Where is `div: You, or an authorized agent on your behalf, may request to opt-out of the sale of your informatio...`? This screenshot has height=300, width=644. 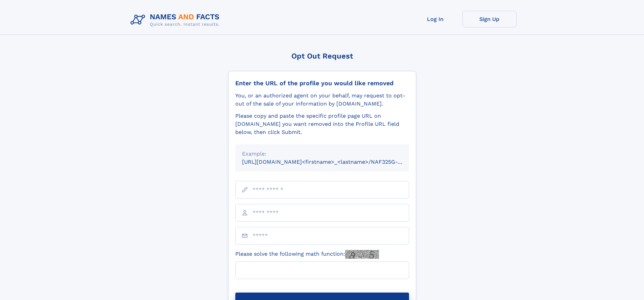
div: You, or an authorized agent on your behalf, may request to opt-out of the sale of your informatio... is located at coordinates (322, 100).